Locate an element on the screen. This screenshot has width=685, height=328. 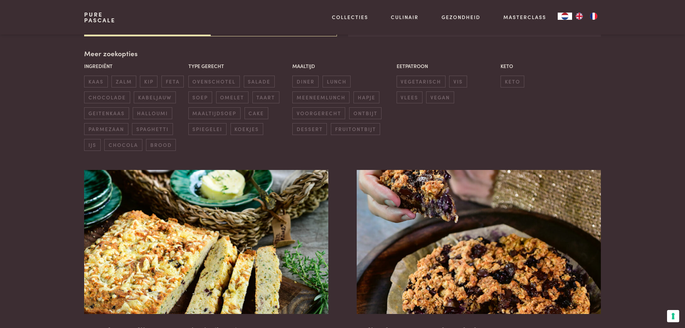
span: kabeljauw is located at coordinates (155, 97).